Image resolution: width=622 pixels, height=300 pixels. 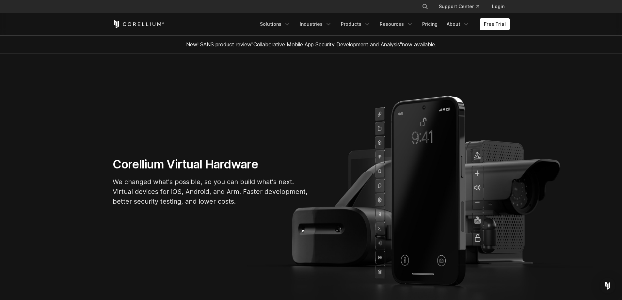 What do you see at coordinates (275, 24) in the screenshot?
I see `a: Solutions` at bounding box center [275, 24].